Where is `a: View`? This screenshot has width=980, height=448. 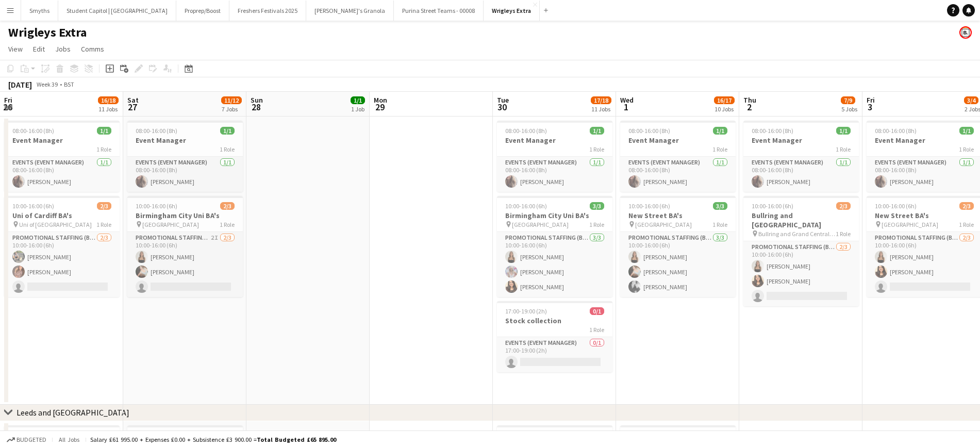
a: View is located at coordinates (16, 49).